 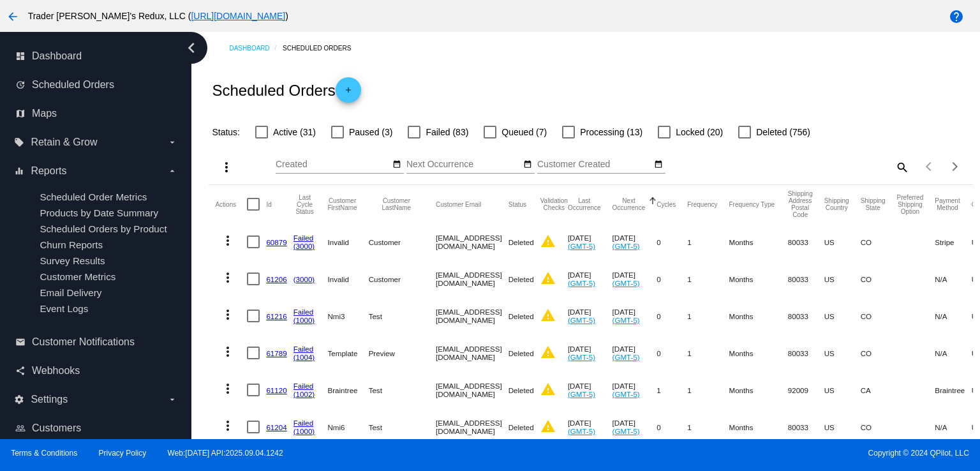 What do you see at coordinates (103, 229) in the screenshot?
I see `a: Scheduled Orders by Product` at bounding box center [103, 229].